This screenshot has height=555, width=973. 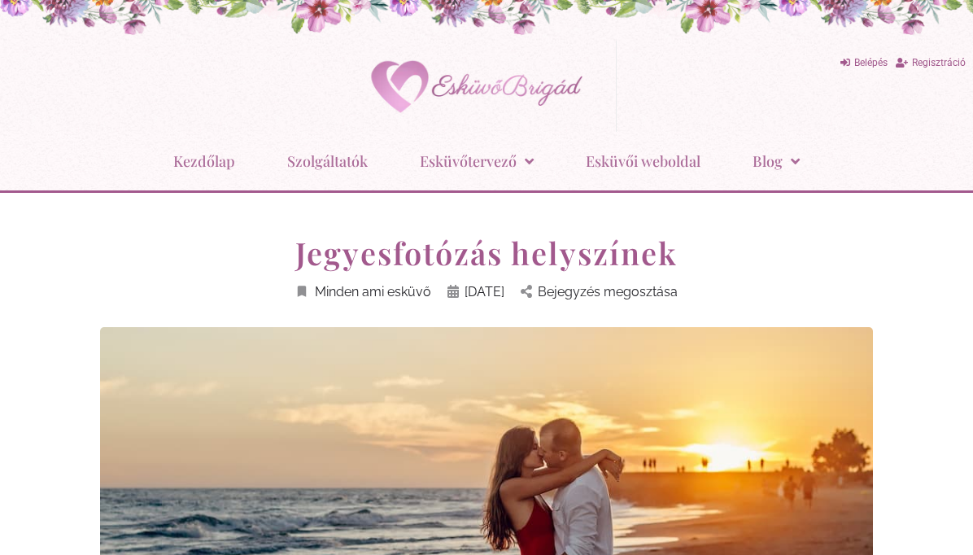 What do you see at coordinates (204, 161) in the screenshot?
I see `a: Kezdőlap` at bounding box center [204, 161].